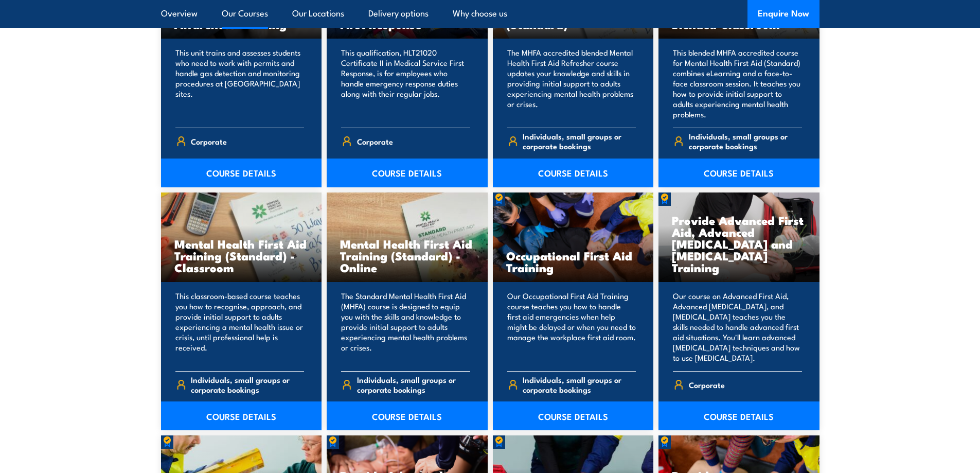 This screenshot has height=473, width=980. What do you see at coordinates (407, 255) in the screenshot?
I see `h3: Mental Health First Aid Training (Standard) - Online` at bounding box center [407, 255].